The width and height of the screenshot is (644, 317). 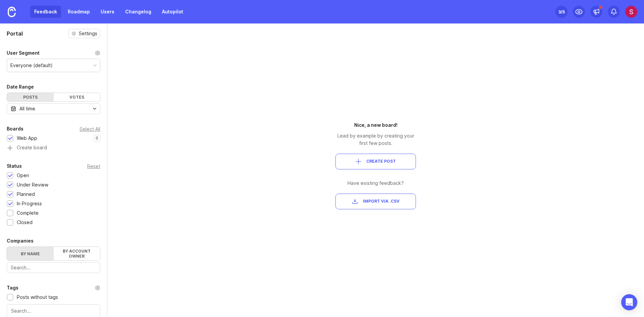 What do you see at coordinates (29, 204) in the screenshot?
I see `div: In Progress` at bounding box center [29, 204].